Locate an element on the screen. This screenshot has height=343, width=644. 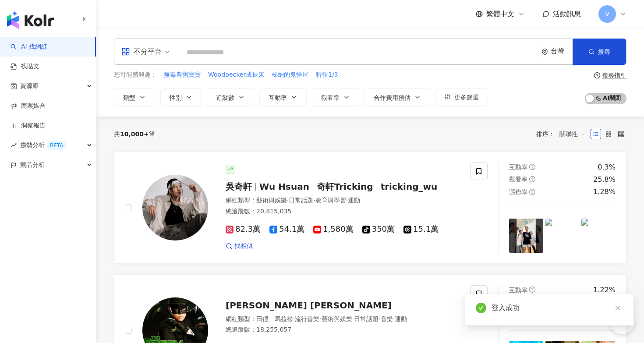
span: 教育與學習 is located at coordinates (331, 201).